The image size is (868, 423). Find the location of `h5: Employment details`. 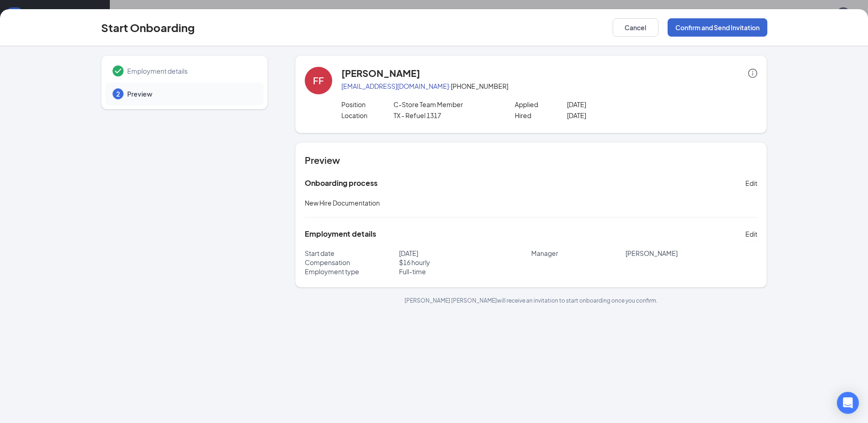

h5: Employment details is located at coordinates (340, 234).